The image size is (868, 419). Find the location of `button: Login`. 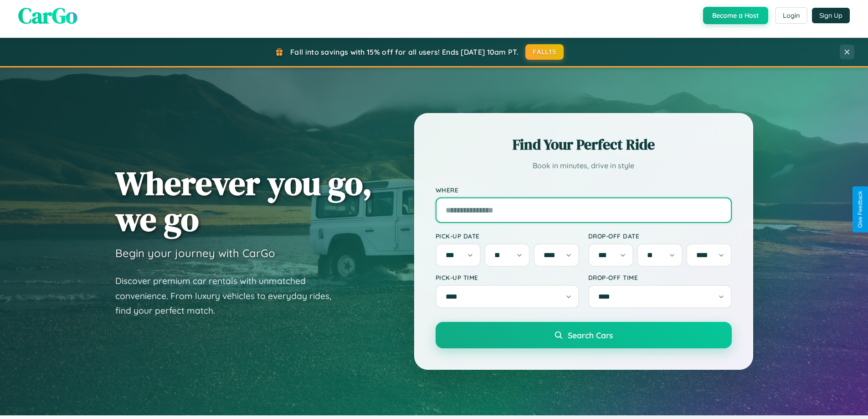

button: Login is located at coordinates (791, 15).